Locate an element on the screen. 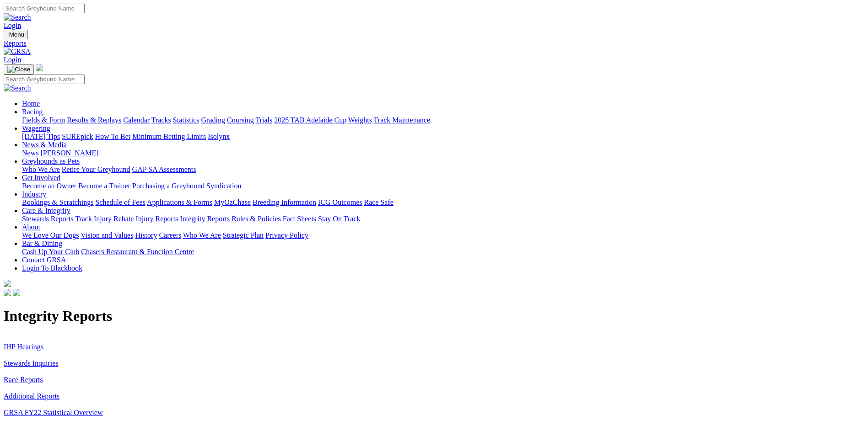  a: IHP Hearings is located at coordinates (23, 347).